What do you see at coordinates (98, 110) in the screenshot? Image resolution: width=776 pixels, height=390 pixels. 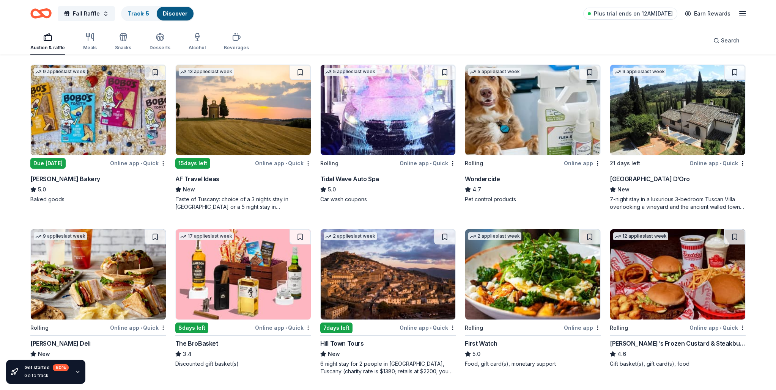 I see `img: Image for Bobo's Bakery` at bounding box center [98, 110].